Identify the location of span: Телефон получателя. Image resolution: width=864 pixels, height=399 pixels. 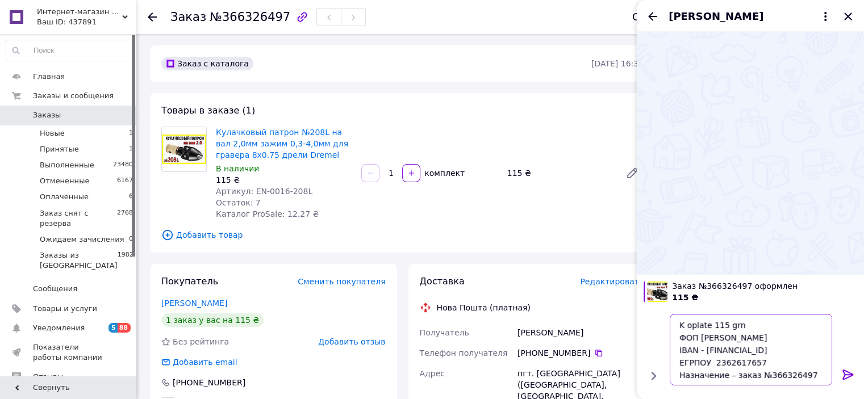
(464, 353).